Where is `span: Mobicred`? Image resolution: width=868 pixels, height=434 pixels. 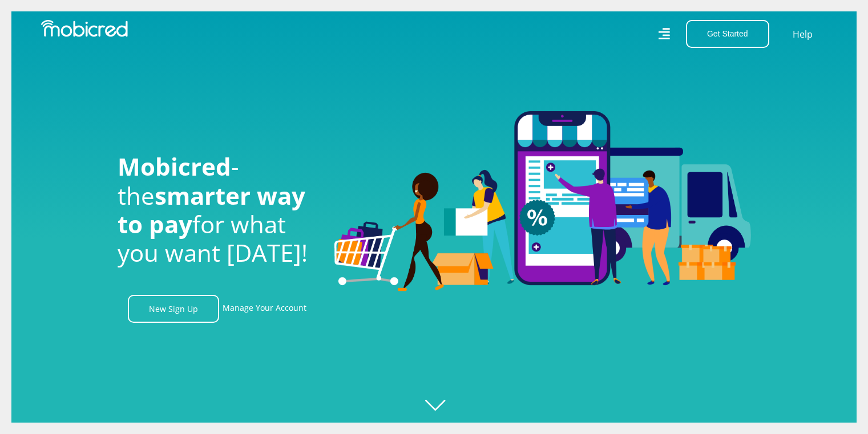 span: Mobicred is located at coordinates (174, 166).